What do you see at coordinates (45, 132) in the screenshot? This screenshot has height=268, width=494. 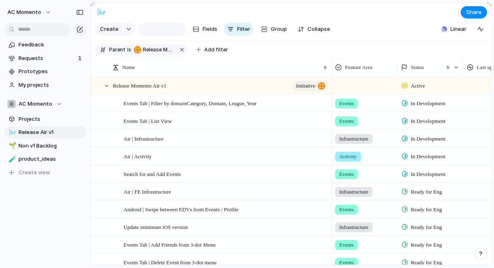 I see `div: 🌬️Release Air v1` at bounding box center [45, 132].